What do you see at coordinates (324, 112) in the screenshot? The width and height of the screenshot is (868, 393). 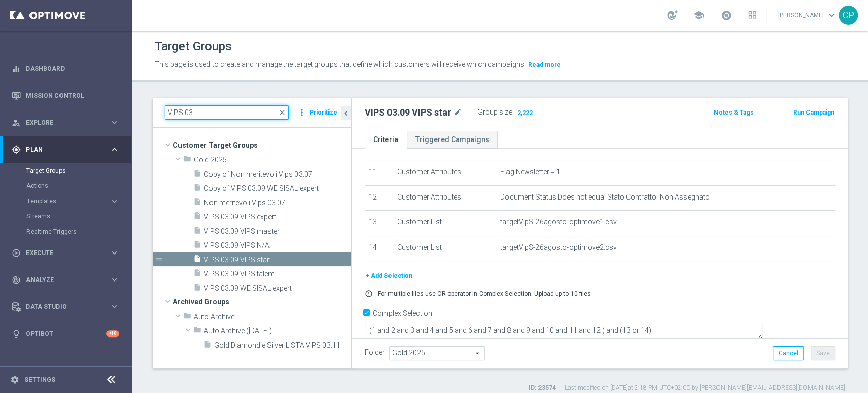 I see `button: Prioritize` at bounding box center [324, 112].